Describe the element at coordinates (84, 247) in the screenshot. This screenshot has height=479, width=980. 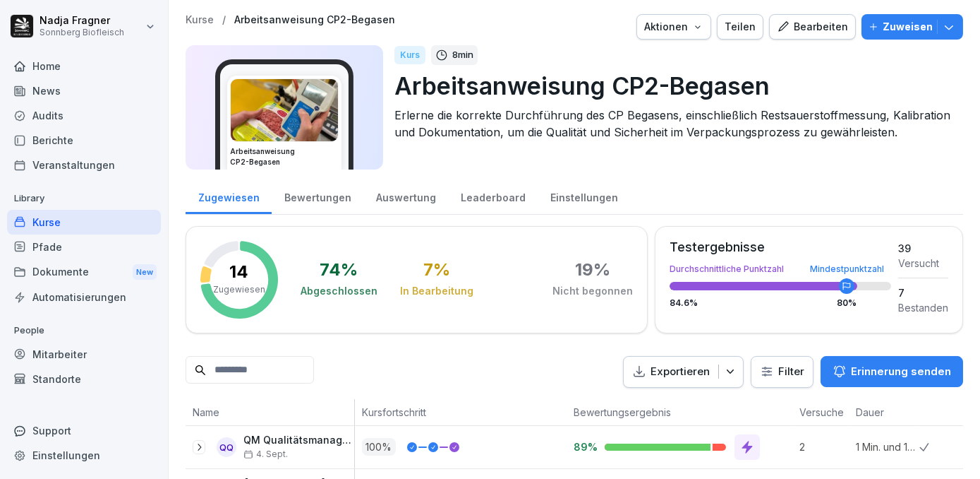
I see `a: Pfade` at that location.